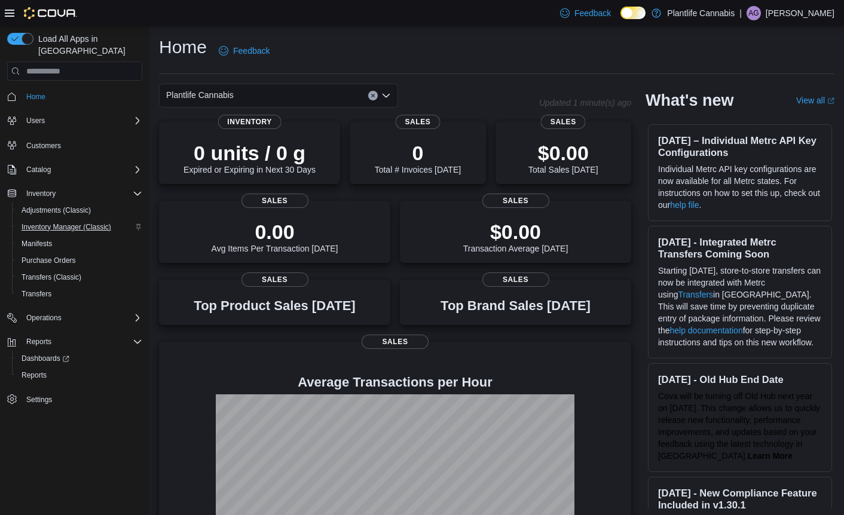 Image resolution: width=844 pixels, height=515 pixels. Describe the element at coordinates (689, 100) in the screenshot. I see `h2: What's new` at that location.